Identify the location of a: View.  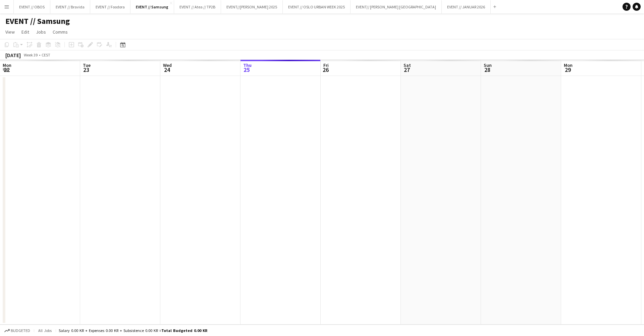
(10, 32).